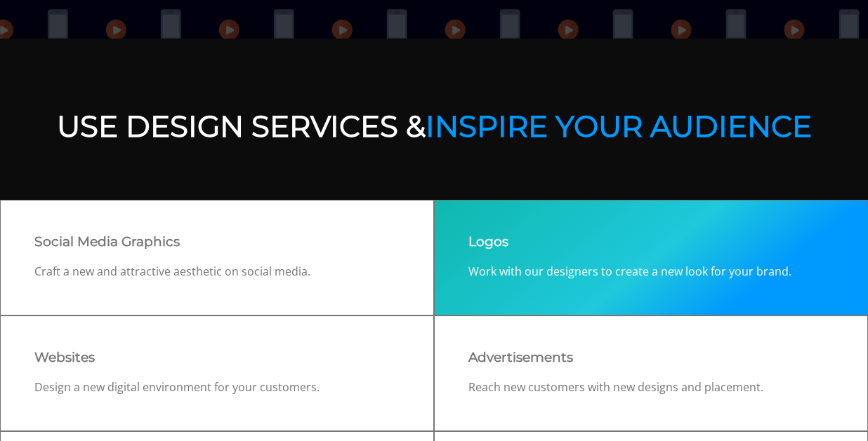 The height and width of the screenshot is (441, 868). I want to click on h3: Advertisements, so click(651, 358).